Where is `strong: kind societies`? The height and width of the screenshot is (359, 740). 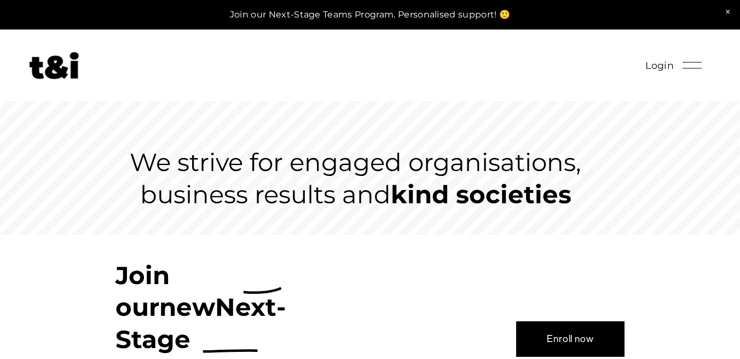
strong: kind societies is located at coordinates (481, 194).